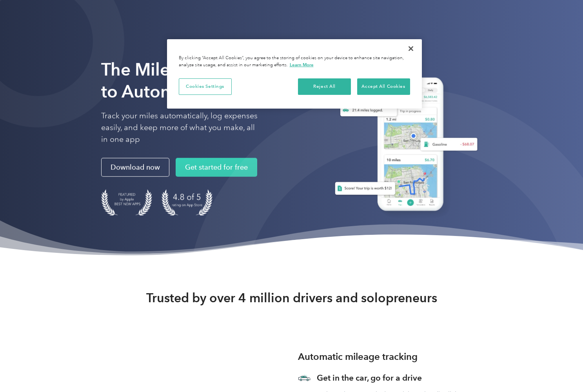  I want to click on button: Reject All, so click(324, 87).